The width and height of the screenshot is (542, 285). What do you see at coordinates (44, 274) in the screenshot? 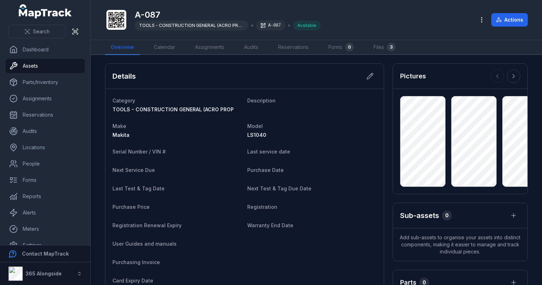
I see `strong: 365 Alongside` at bounding box center [44, 274].